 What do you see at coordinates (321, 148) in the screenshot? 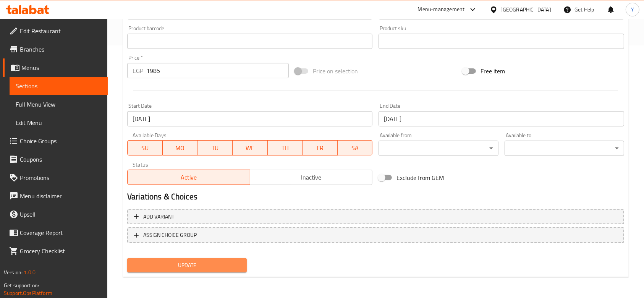
I see `button: FR` at bounding box center [321, 148].